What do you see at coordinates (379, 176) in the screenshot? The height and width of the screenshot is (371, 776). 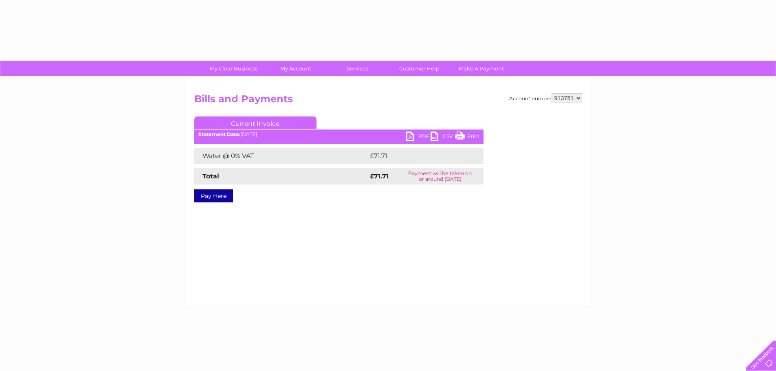 I see `strong: £71.71` at bounding box center [379, 176].